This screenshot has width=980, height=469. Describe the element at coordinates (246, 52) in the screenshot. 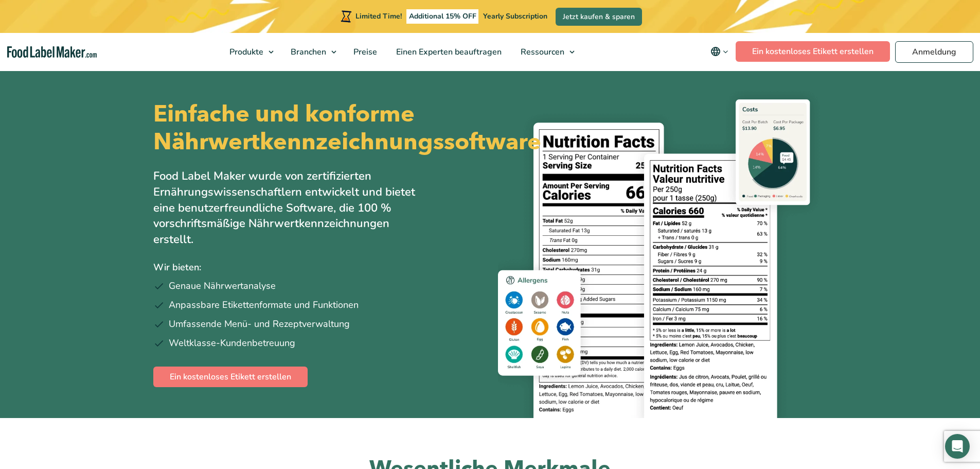

I see `span: Produkte` at that location.